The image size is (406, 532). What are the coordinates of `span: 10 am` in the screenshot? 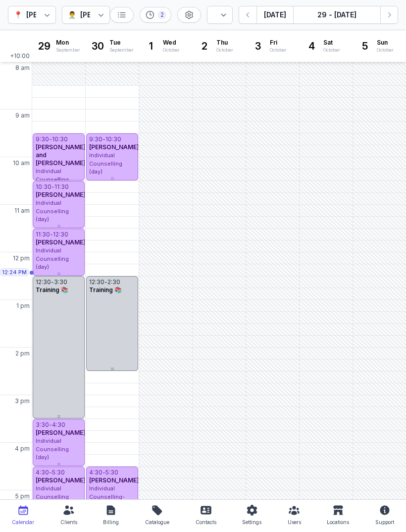 It's located at (21, 163).